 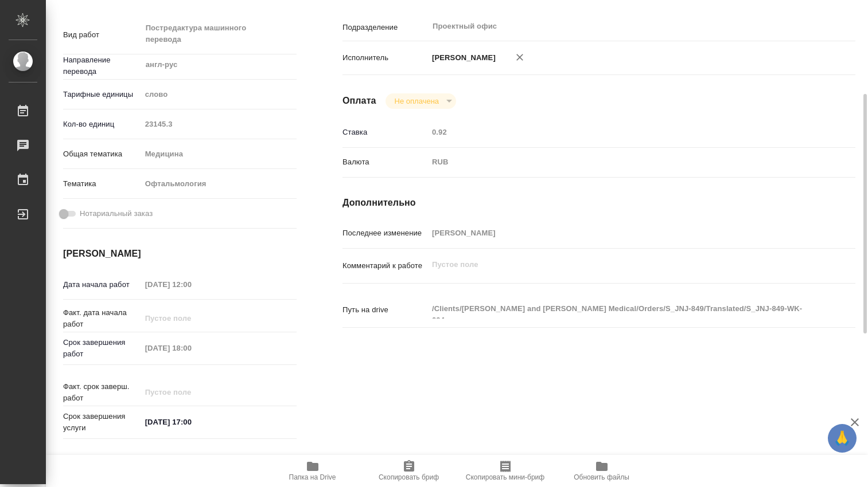 I want to click on p: Общая тематика, so click(x=102, y=154).